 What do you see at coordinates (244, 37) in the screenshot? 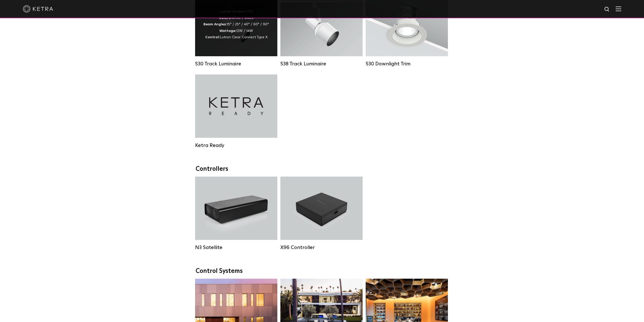
I see `span: Lutron Clear Connect Type X` at bounding box center [244, 37].